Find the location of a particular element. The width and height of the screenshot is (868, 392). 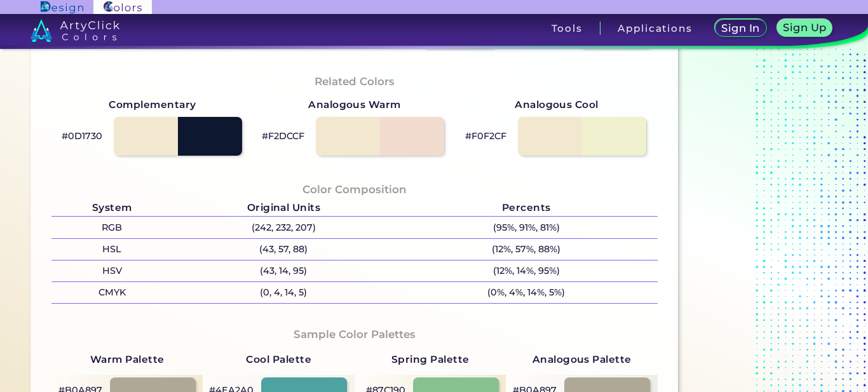

h5: Sign In is located at coordinates (741, 28).